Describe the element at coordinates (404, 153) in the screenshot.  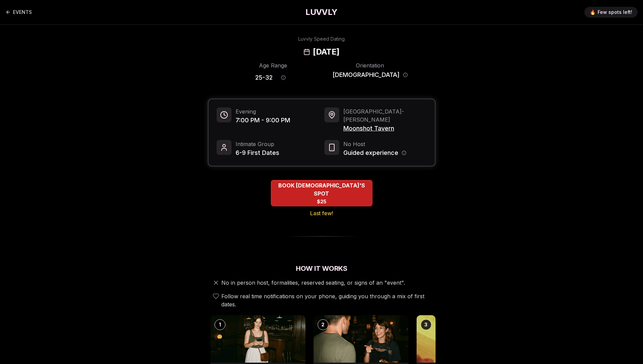
I see `button: Host information` at that location.